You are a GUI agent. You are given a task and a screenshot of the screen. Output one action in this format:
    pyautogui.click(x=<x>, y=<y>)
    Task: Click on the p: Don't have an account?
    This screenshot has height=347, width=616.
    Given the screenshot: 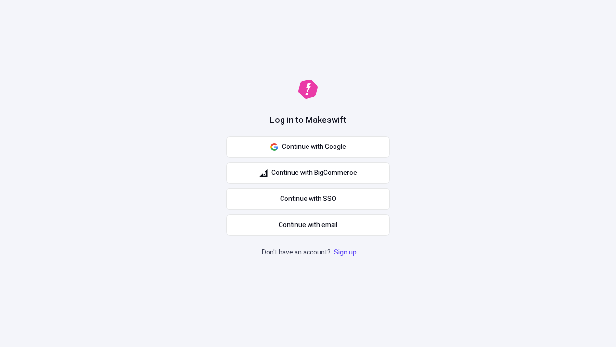 What is the action you would take?
    pyautogui.click(x=310, y=252)
    